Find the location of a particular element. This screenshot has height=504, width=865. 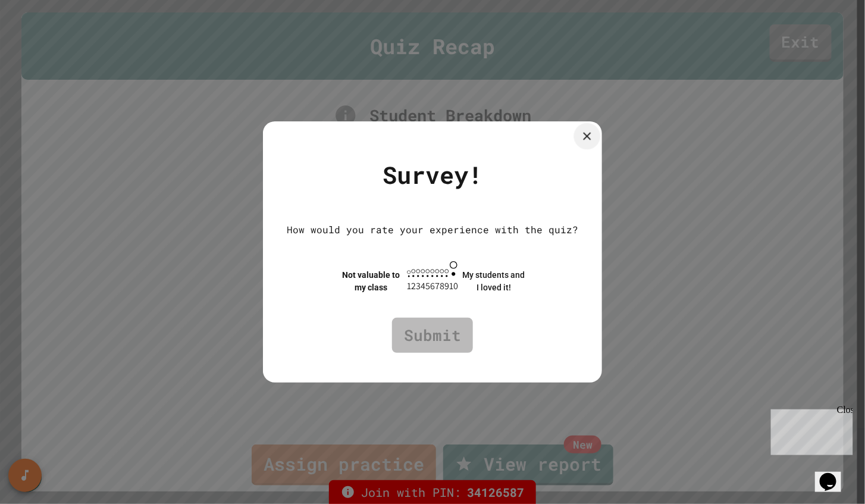

span: 1 is located at coordinates (409, 286).